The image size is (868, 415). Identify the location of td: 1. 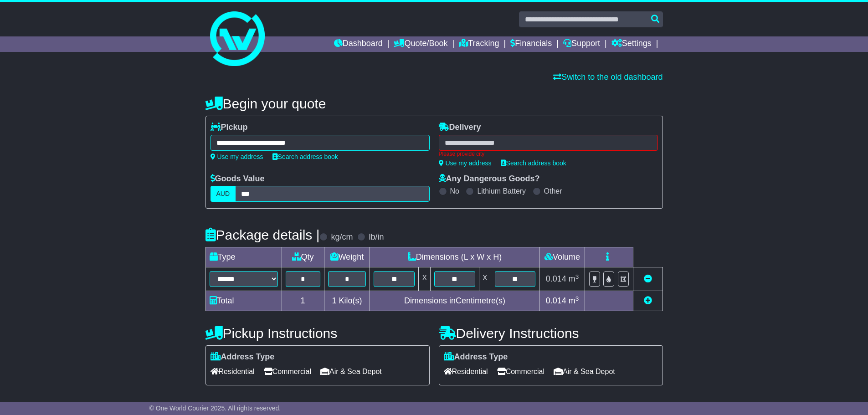
(302, 301).